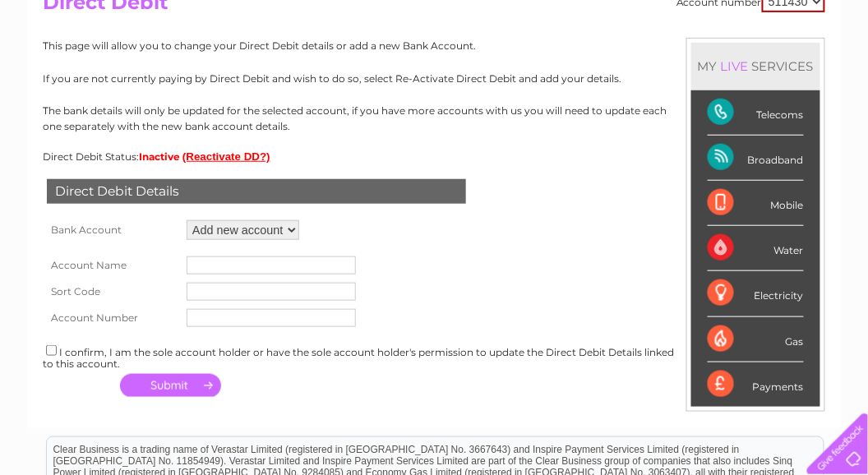  What do you see at coordinates (434, 119) in the screenshot?
I see `p: The bank details will only be updated for the selected account, if you have more accounts with us...` at bounding box center [434, 119].